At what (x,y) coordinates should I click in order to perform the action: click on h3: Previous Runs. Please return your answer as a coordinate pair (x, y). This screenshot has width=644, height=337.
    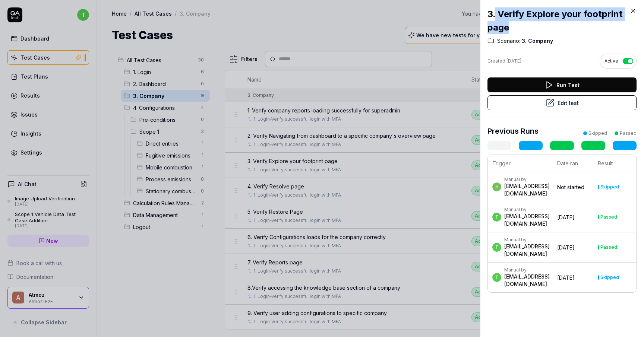
    Looking at the image, I should click on (513, 131).